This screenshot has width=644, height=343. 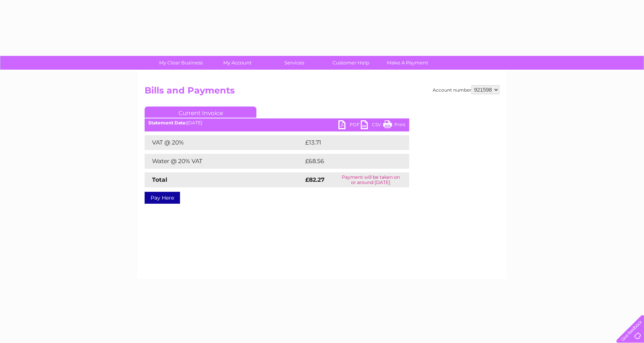 What do you see at coordinates (224, 143) in the screenshot?
I see `td: VAT @ 20%` at bounding box center [224, 143].